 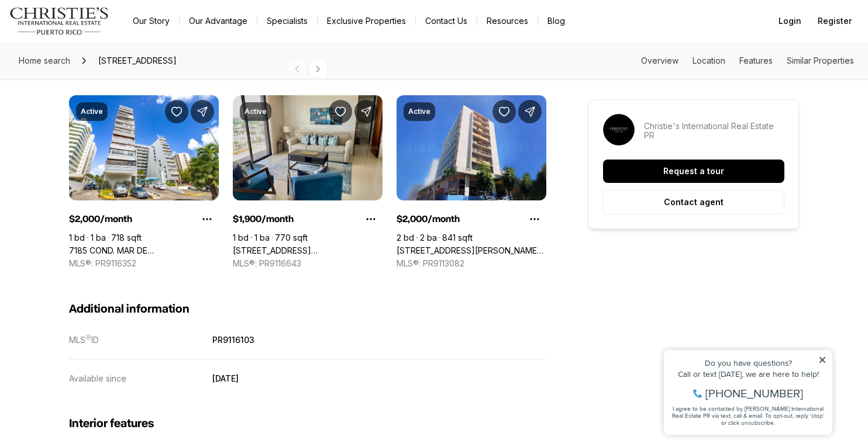 I want to click on span: Home search, so click(x=44, y=60).